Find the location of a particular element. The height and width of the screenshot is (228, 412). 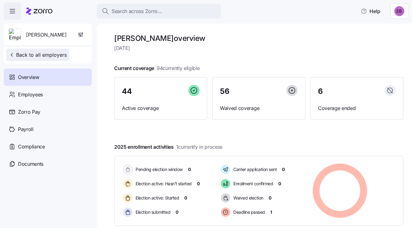

span: Pending election window is located at coordinates (158, 170).